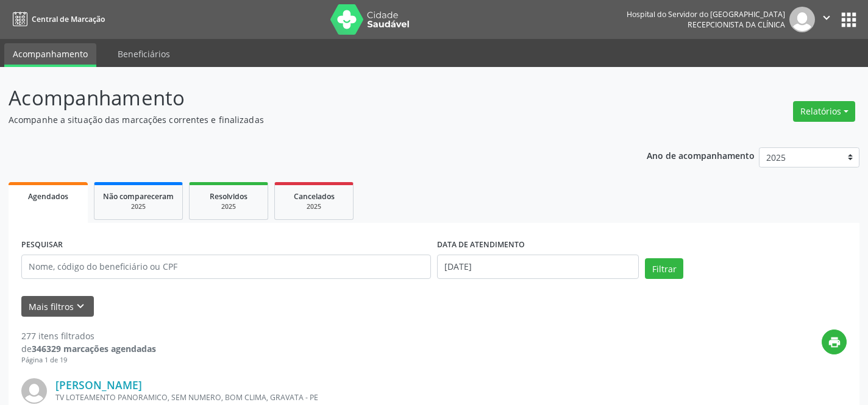 The width and height of the screenshot is (868, 405). What do you see at coordinates (360, 397) in the screenshot?
I see `div: TV LOTEAMENTO PANORAMICO, SEM NUMERO, BOM CLIMA, GRAVATA - PE` at bounding box center [360, 397].